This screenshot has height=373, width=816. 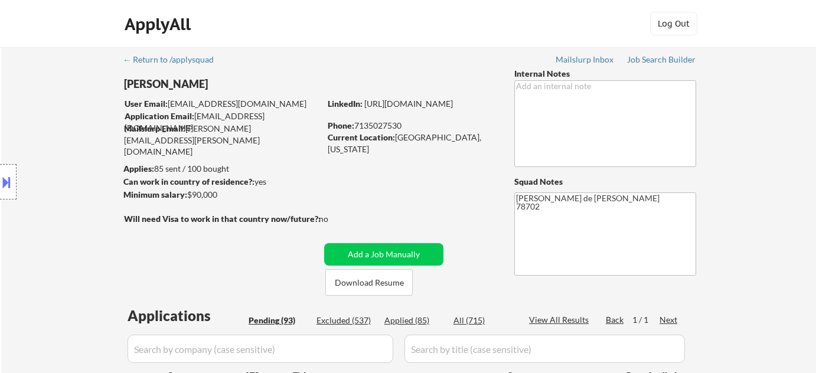 What do you see at coordinates (585, 61) in the screenshot?
I see `a: Mailslurp Inbox` at bounding box center [585, 61].